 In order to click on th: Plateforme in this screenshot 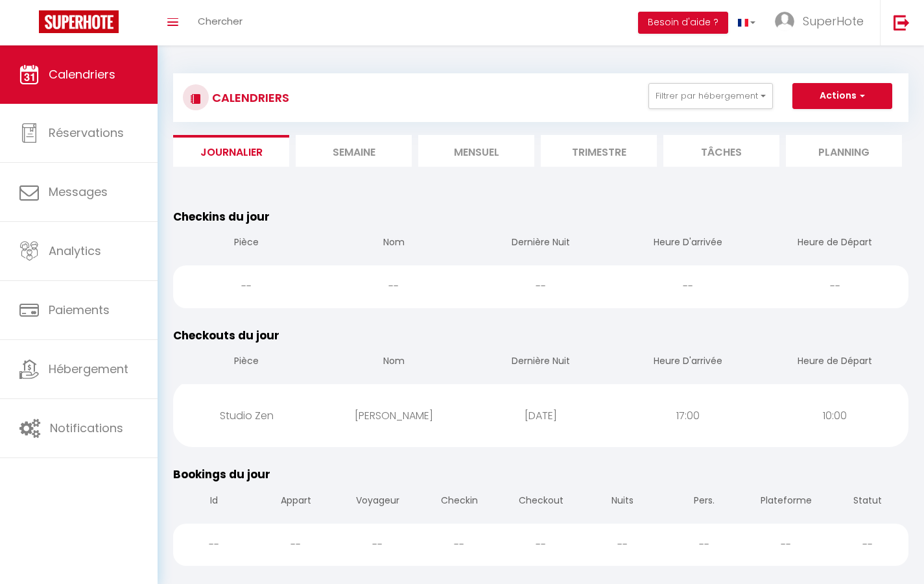, I will do `click(786, 502)`.